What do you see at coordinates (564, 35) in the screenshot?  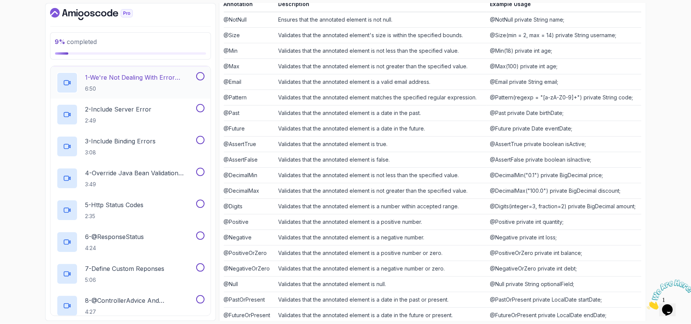 I see `td: @Size(min = 2, max = 14) private String username;` at bounding box center [564, 35].